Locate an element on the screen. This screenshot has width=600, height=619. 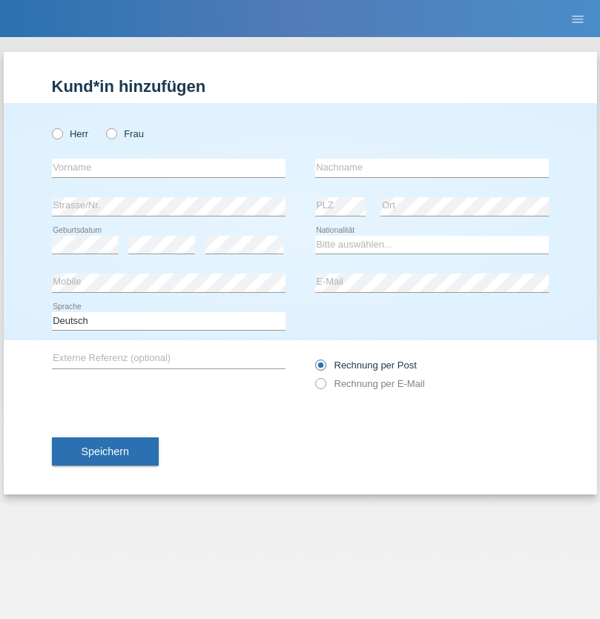
label: Rechnung per Post is located at coordinates (365, 365).